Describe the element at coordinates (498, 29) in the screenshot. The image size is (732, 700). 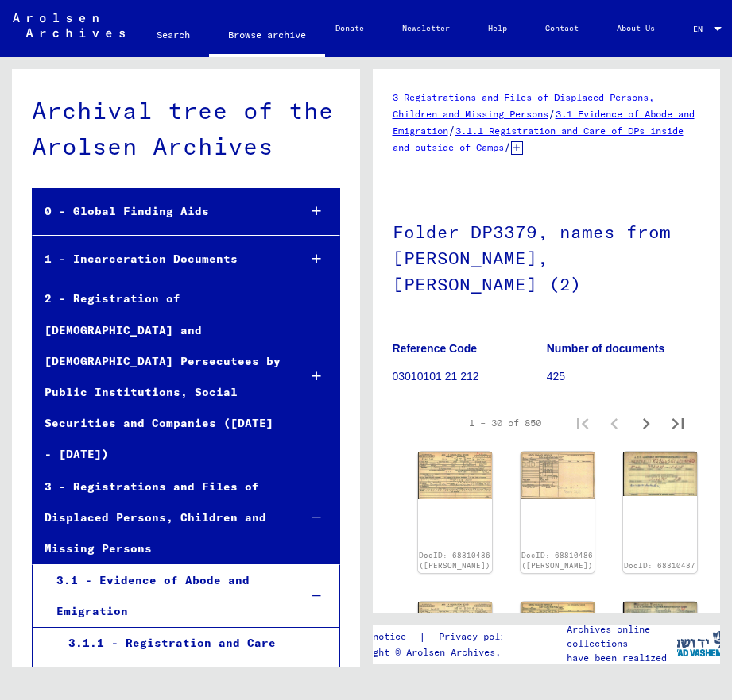
I see `a: Help` at that location.